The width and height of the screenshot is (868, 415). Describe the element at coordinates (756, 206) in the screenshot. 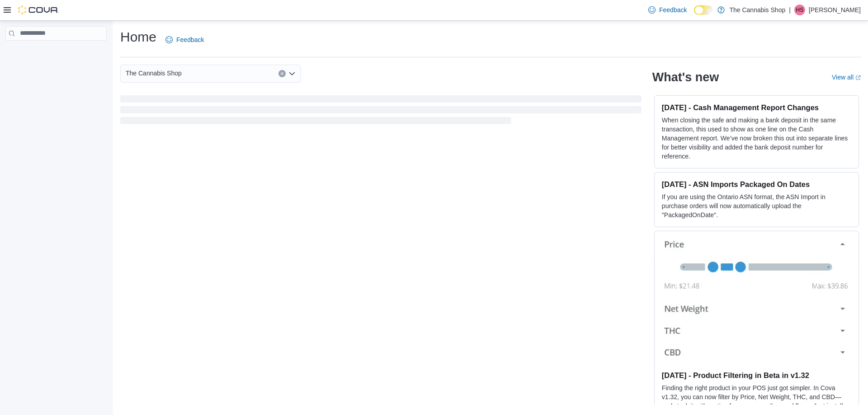

I see `p: If you are using the Ontario ASN format, the ASN Import in purchase orders will now automatically...` at that location.